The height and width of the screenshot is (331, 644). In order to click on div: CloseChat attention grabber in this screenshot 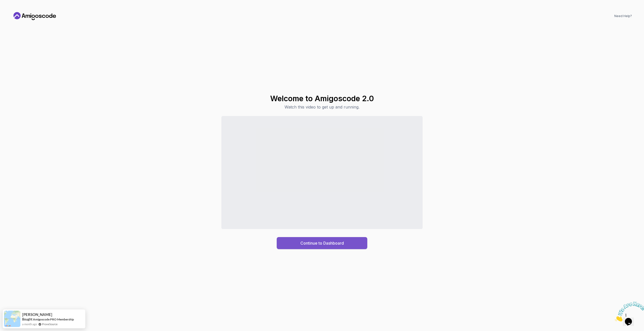, I will do `click(16, 11)`.